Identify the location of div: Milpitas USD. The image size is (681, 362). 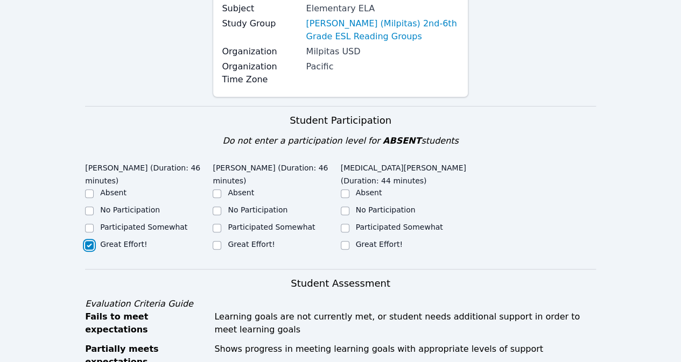
(382, 52).